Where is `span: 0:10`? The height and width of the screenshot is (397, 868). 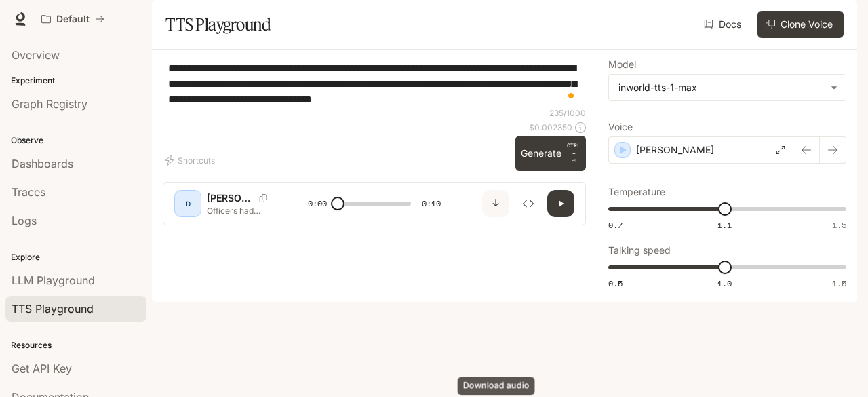
span: 0:10 is located at coordinates (431, 204).